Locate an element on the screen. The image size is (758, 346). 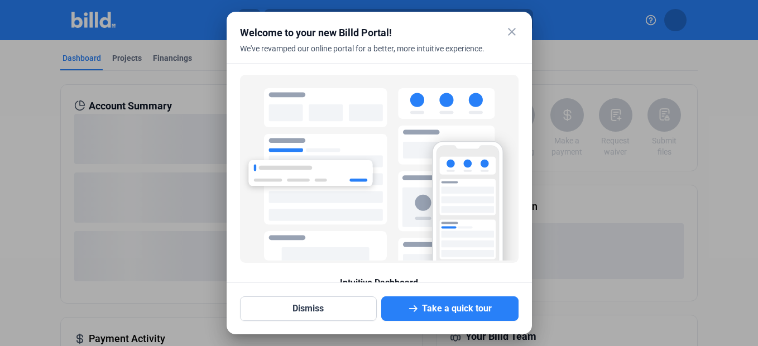
div: Intuitive Dashboard is located at coordinates (379, 283).